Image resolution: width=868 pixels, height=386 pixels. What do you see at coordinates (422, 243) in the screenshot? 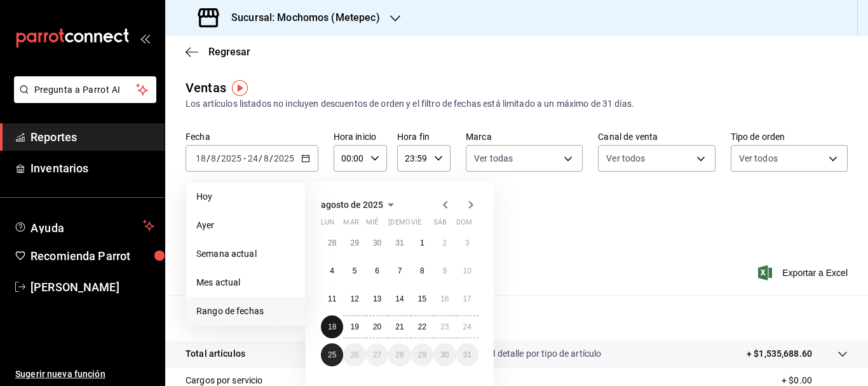
I see `button: 1 de agosto de 2025` at bounding box center [422, 243].